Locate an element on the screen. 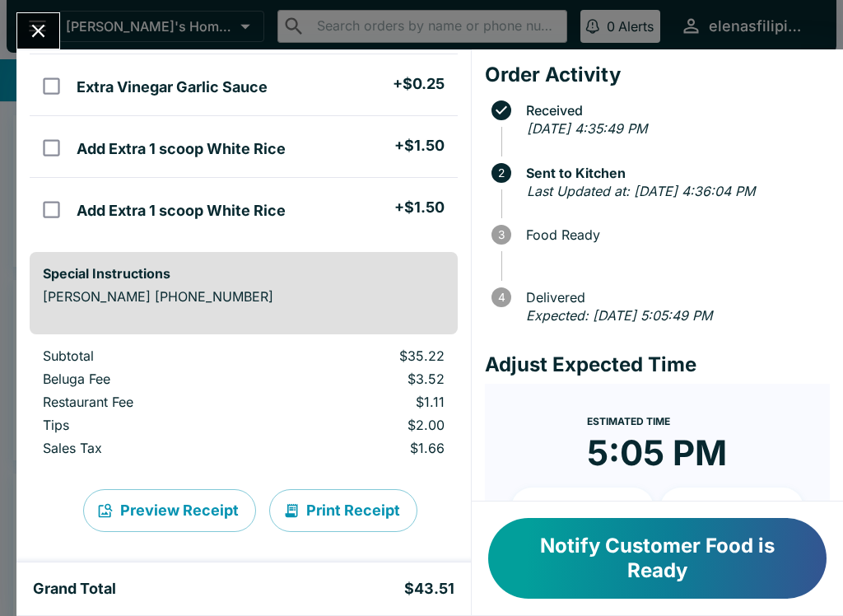  p: $3.52 is located at coordinates (363, 379).